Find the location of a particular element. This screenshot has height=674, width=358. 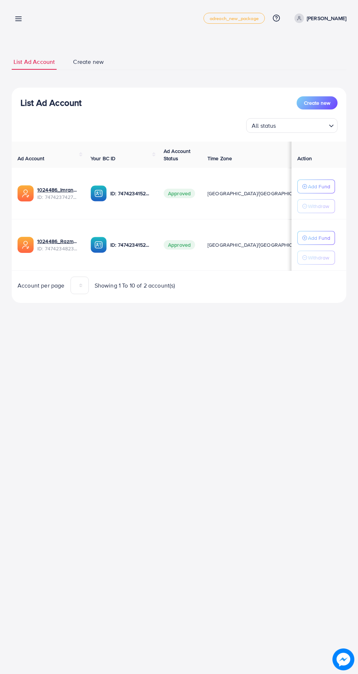

span: adreach_new_package is located at coordinates (234, 18).